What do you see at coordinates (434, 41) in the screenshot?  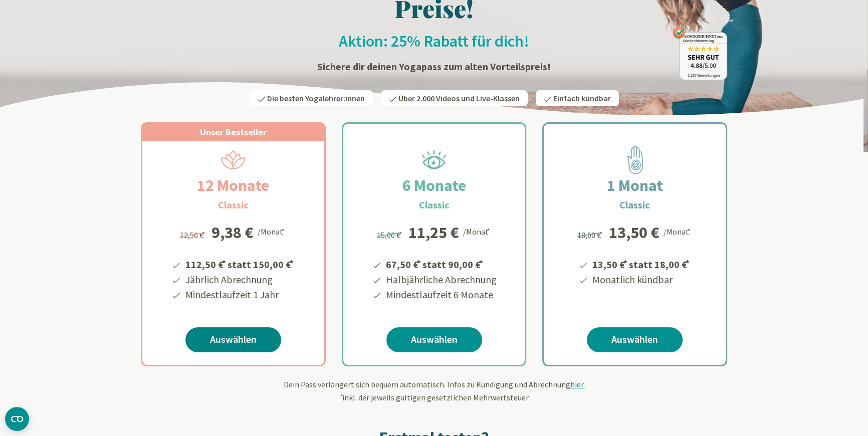 I see `h2: Aktion: 25% Rabatt für dich!` at bounding box center [434, 41].